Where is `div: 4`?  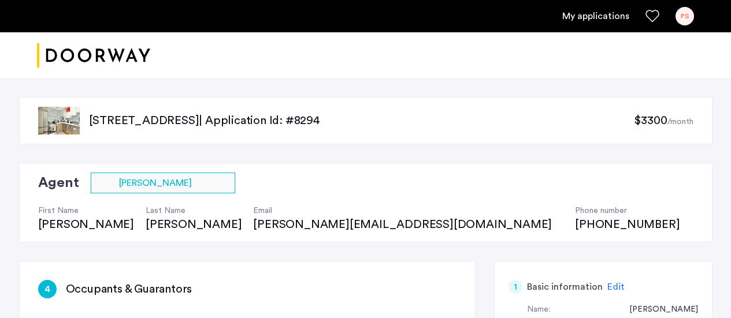
div: 4 is located at coordinates (47, 289).